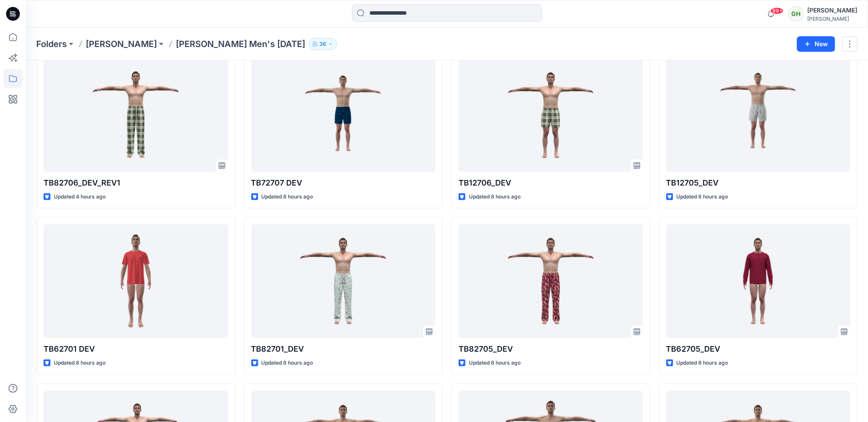  What do you see at coordinates (344, 183) in the screenshot?
I see `p: TB72707 DEV` at bounding box center [344, 183].